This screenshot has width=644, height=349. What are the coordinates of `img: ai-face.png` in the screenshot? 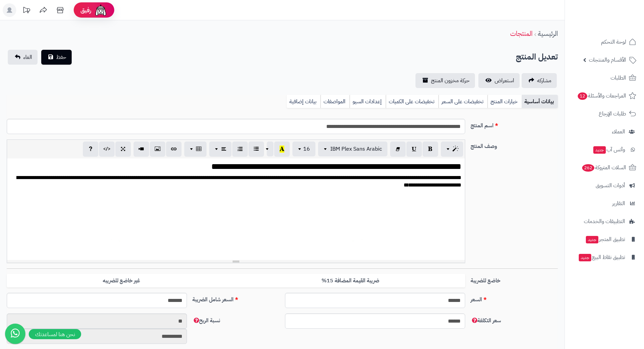 It's located at (101, 10).